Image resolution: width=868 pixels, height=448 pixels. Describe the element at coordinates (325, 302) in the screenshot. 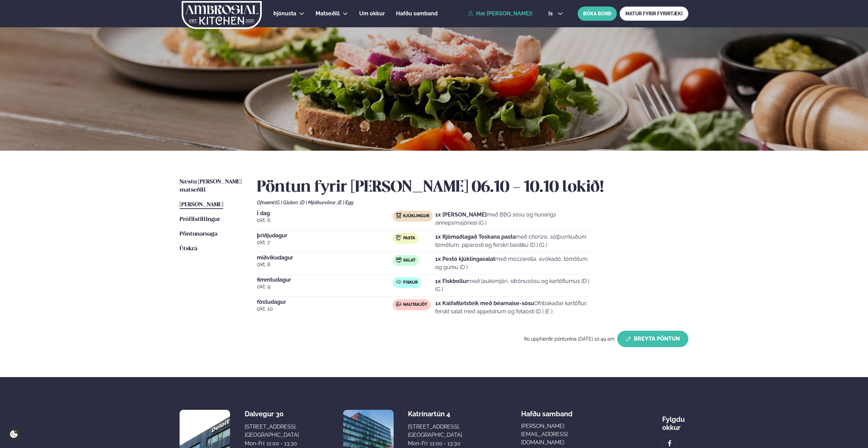

I see `span: föstudagur` at that location.